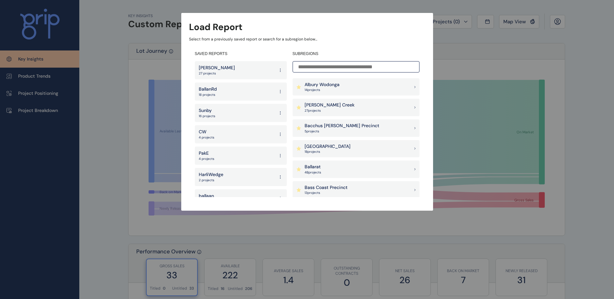  What do you see at coordinates (327, 152) in the screenshot?
I see `p: 18 project s` at bounding box center [327, 152].